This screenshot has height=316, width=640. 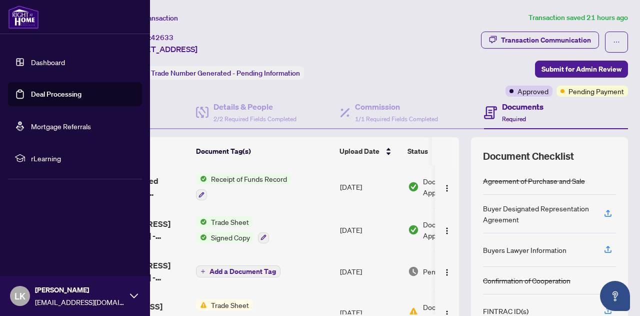 I want to click on span: Signed Copy, so click(x=231, y=237).